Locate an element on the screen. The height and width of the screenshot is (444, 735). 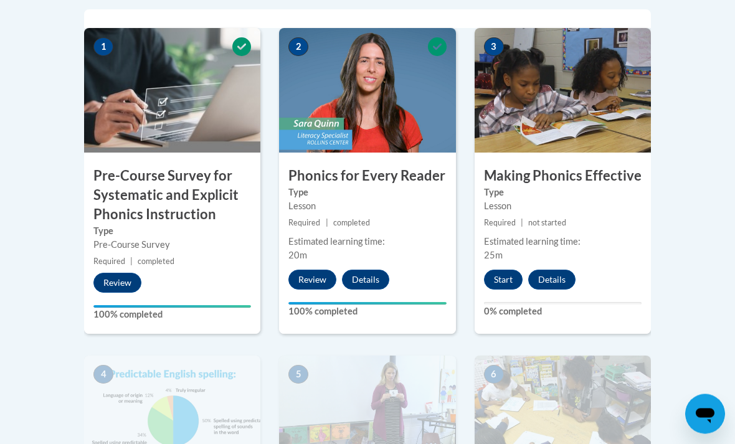
span: 3 is located at coordinates (494, 47).